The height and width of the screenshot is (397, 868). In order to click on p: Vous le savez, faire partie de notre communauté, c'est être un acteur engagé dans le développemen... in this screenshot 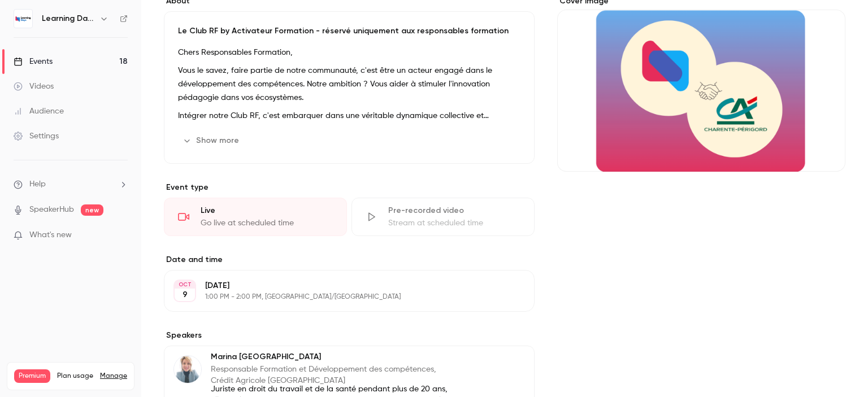, I will do `click(350, 84)`.